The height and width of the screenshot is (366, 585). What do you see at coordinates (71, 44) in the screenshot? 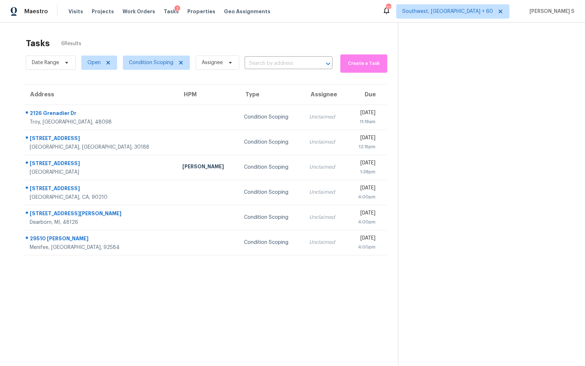
I see `span: 6 Results` at bounding box center [71, 44].